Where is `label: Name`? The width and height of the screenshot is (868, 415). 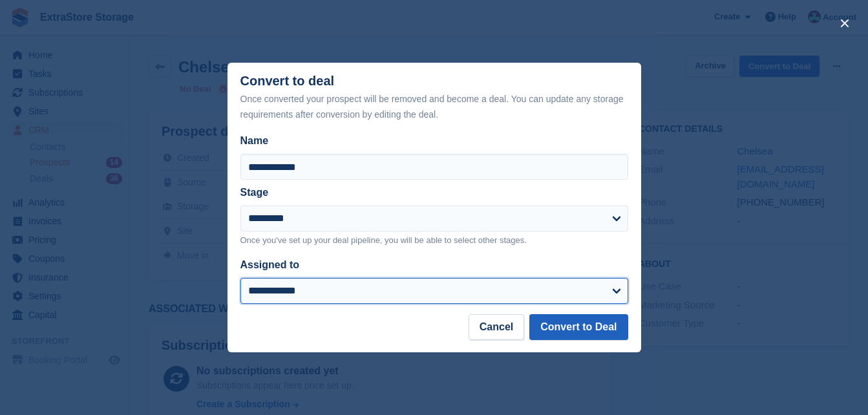 label: Name is located at coordinates (434, 141).